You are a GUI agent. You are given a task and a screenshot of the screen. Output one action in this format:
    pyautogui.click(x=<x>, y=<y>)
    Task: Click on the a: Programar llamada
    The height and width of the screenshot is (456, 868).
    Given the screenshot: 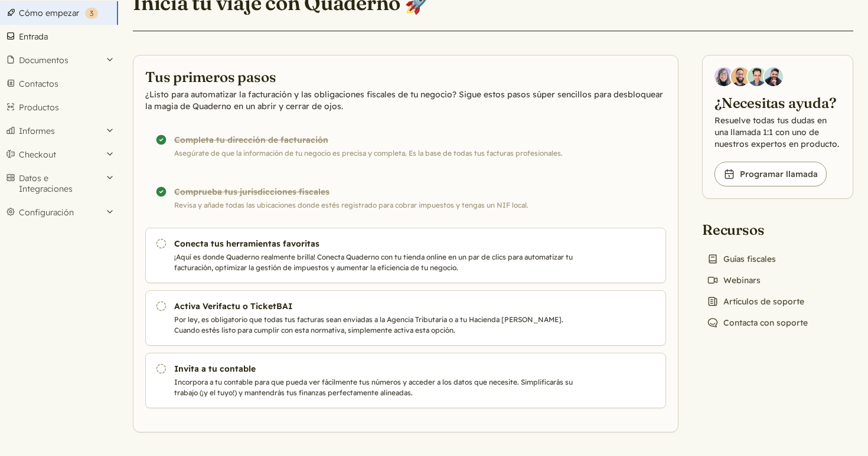 What is the action you would take?
    pyautogui.click(x=771, y=174)
    